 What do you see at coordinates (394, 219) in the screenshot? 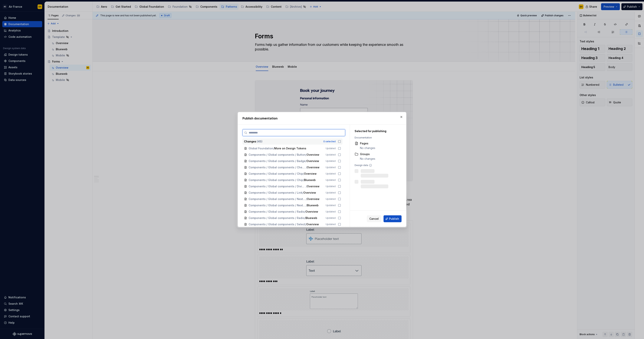
I see `span: Publish` at bounding box center [394, 219].